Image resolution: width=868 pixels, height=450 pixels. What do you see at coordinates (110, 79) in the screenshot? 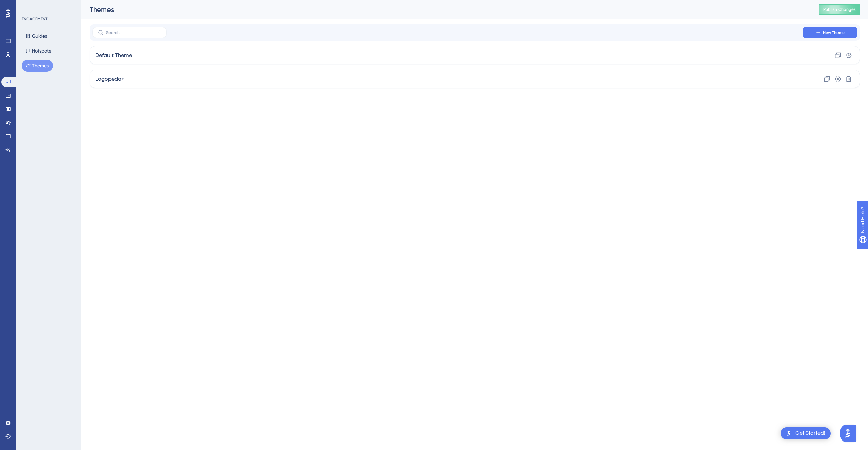
I see `span: Logopeda+` at bounding box center [110, 79].